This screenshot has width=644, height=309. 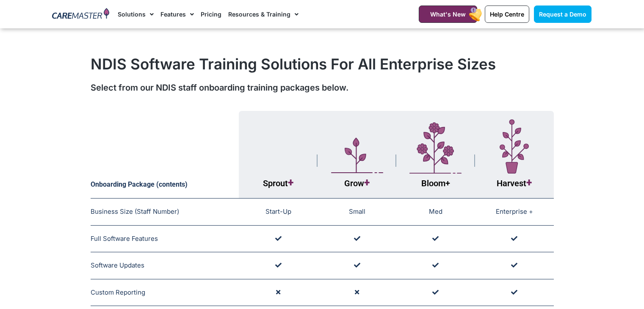 What do you see at coordinates (507, 14) in the screenshot?
I see `a: Help Centre` at bounding box center [507, 14].